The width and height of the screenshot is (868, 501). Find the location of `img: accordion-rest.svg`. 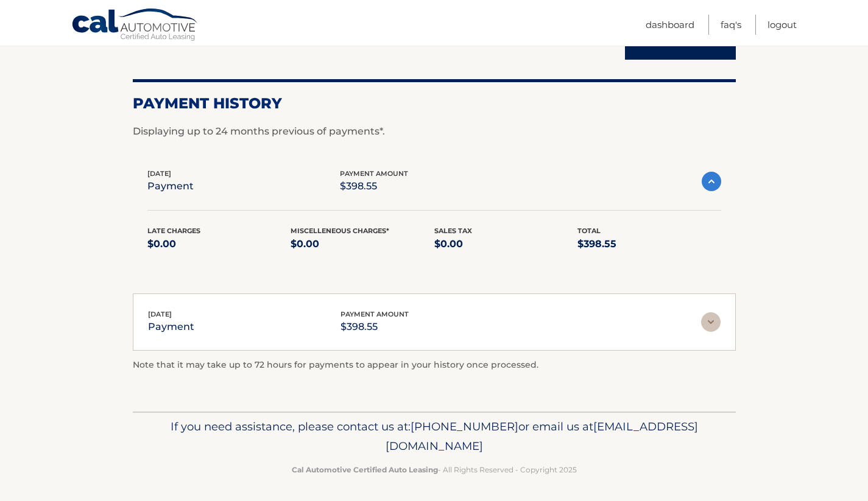

img: accordion-rest.svg is located at coordinates (710, 322).